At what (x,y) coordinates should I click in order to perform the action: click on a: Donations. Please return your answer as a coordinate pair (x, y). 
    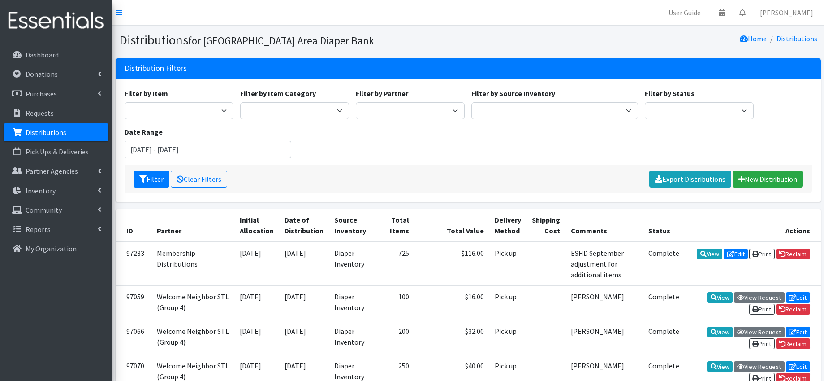
    Looking at the image, I should click on (56, 74).